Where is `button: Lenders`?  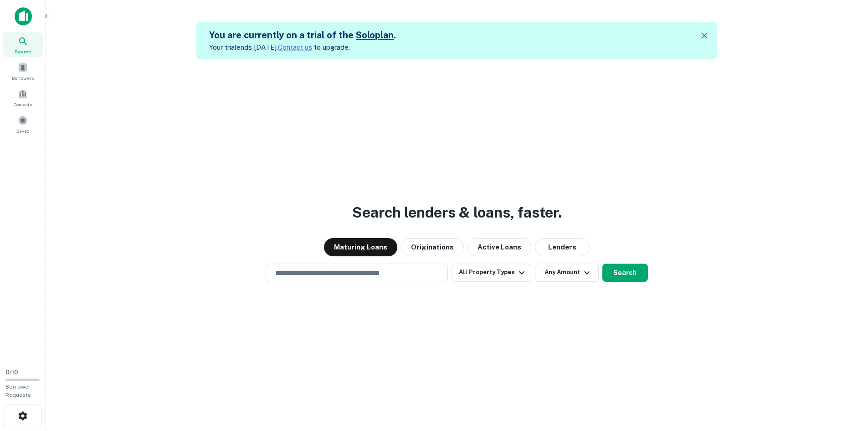
button: Lenders is located at coordinates (562, 247).